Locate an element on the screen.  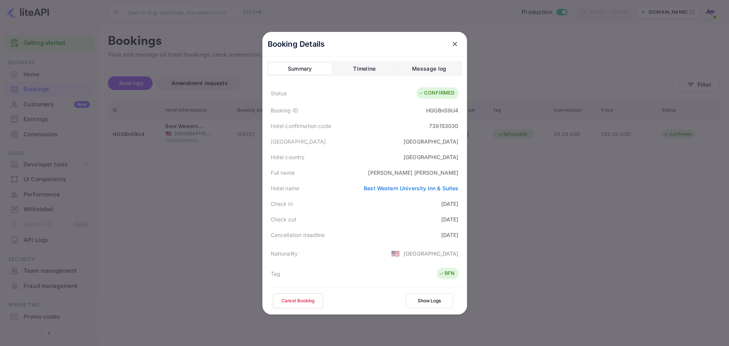
button: Timeline is located at coordinates (364, 69).